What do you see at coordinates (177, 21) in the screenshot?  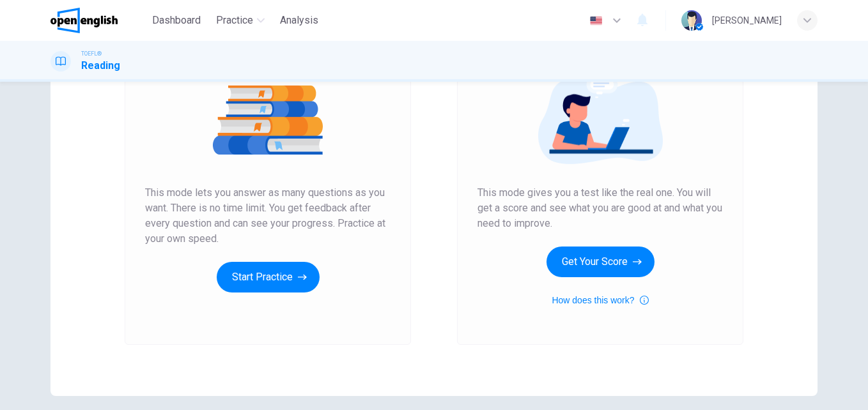 I see `a: Dashboard` at bounding box center [177, 21].